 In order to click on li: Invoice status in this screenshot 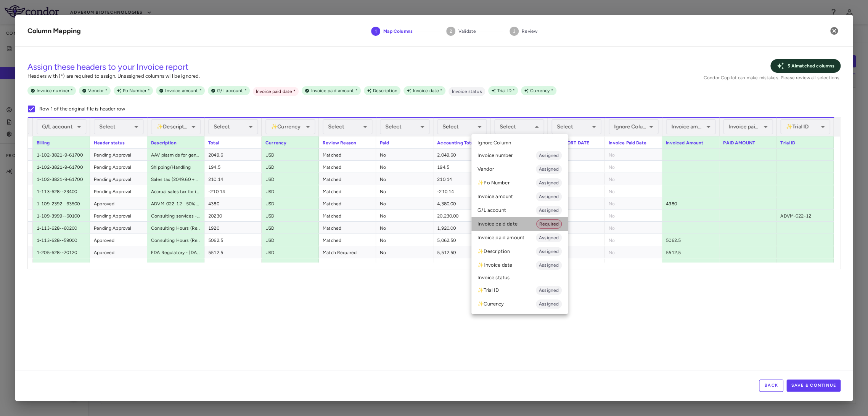, I will do `click(520, 278)`.